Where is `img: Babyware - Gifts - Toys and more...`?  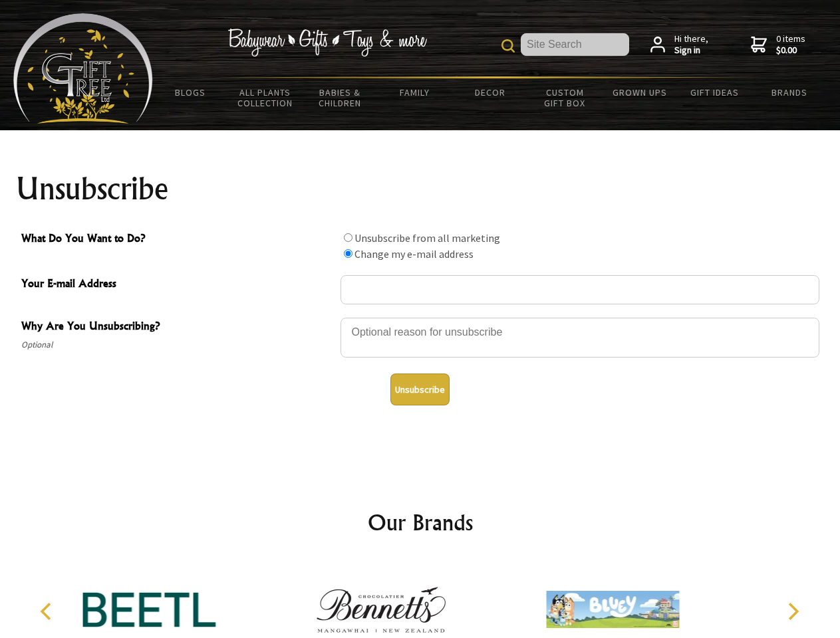
img: Babyware - Gifts - Toys and more... is located at coordinates (83, 68).